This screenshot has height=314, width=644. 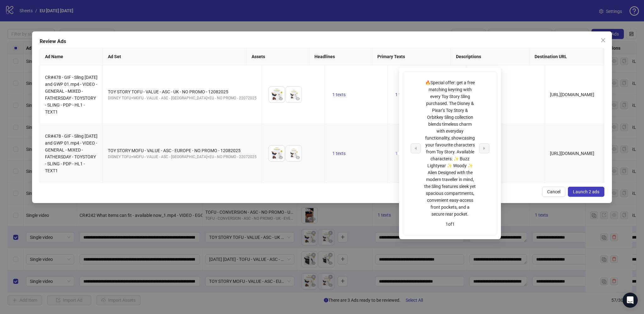 I want to click on th: Headlines, so click(x=341, y=57).